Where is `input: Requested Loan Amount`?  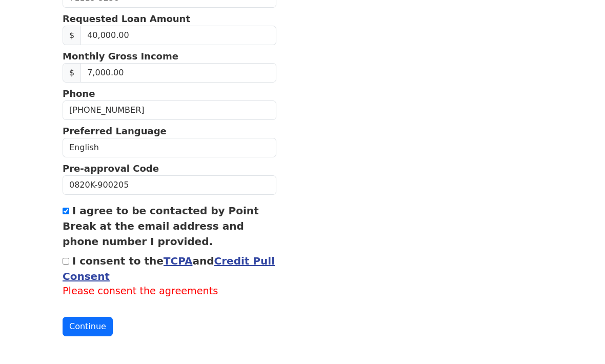
input: Requested Loan Amount is located at coordinates (178, 36).